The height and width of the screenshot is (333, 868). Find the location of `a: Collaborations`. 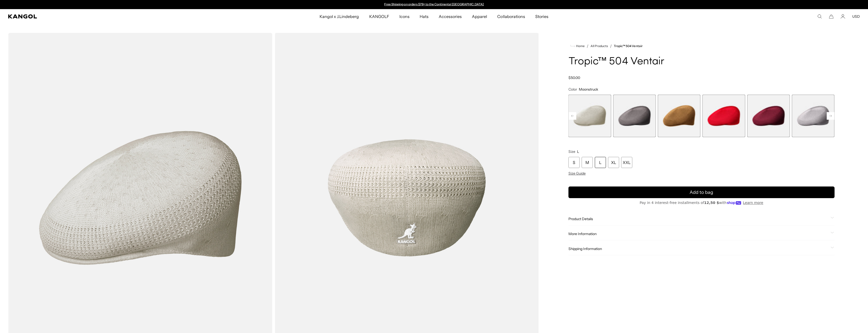

a: Collaborations is located at coordinates (511, 17).